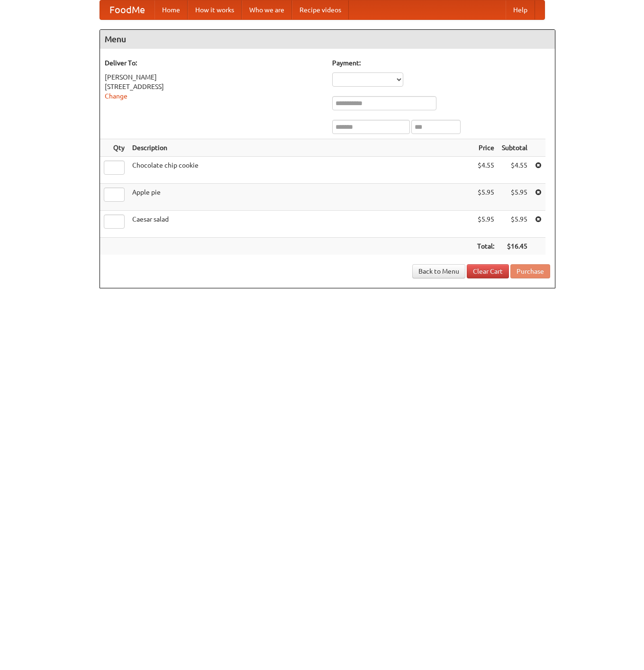 This screenshot has width=644, height=670. Describe the element at coordinates (301, 224) in the screenshot. I see `td: Caesar salad` at that location.